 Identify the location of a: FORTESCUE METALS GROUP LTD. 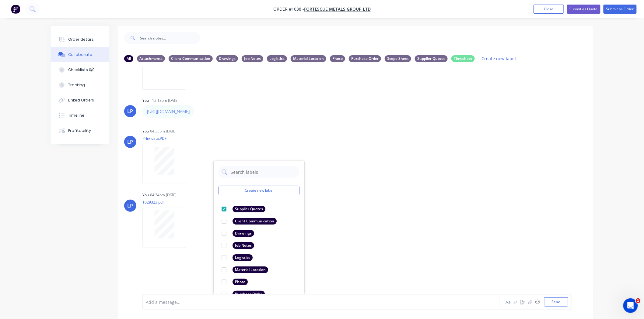
(337, 9).